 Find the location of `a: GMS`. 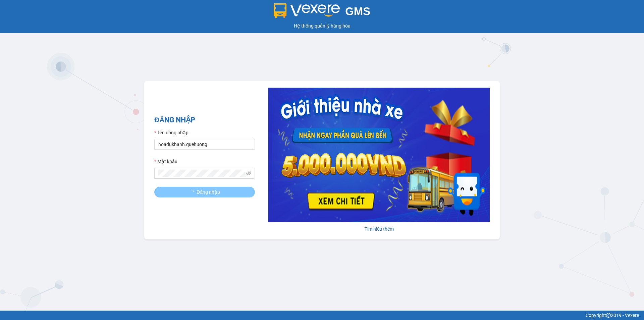

a: GMS is located at coordinates (322, 13).